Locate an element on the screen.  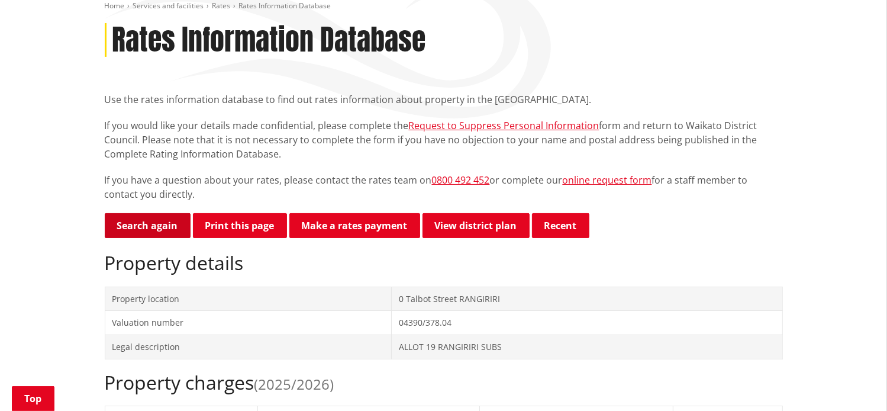
a: 0800 492 452 is located at coordinates (461, 180).